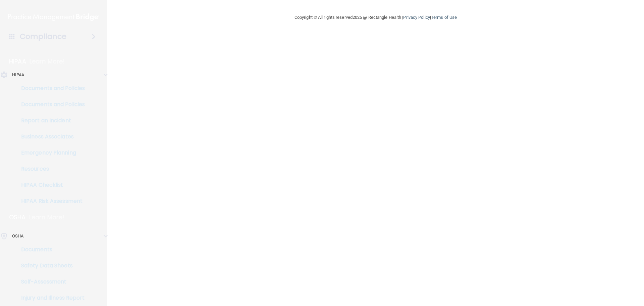 The image size is (644, 306). I want to click on p: HIPAA Checklist, so click(50, 185).